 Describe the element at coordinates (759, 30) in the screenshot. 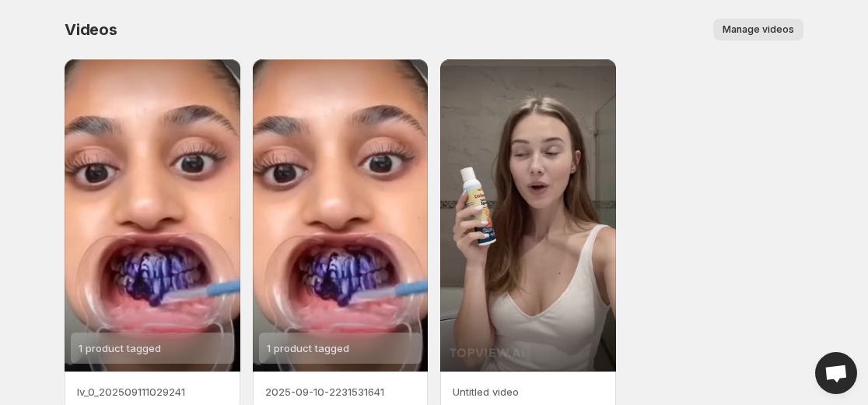

I see `span: Manage videos` at that location.